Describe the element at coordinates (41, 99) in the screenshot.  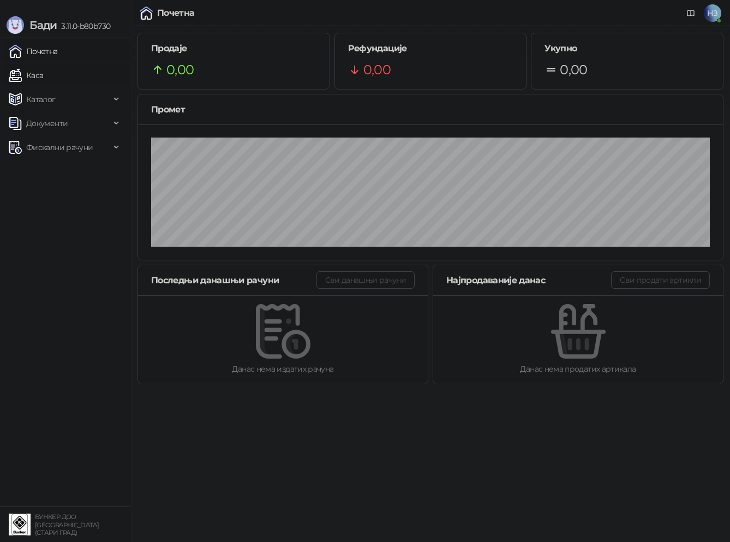
I see `span: Каталог` at that location.